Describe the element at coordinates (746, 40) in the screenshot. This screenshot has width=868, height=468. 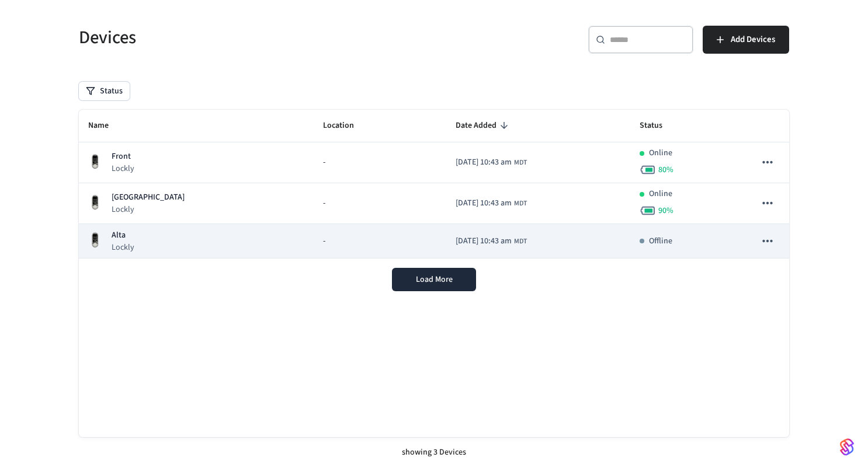
I see `button: Add Devices` at that location.